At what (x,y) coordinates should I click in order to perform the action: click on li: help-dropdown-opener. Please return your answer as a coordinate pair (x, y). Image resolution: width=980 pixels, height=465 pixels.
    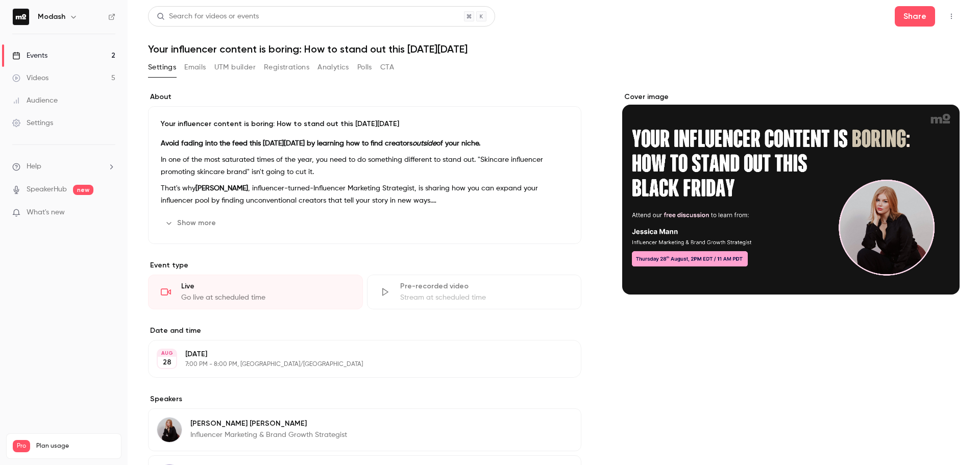
    Looking at the image, I should click on (64, 166).